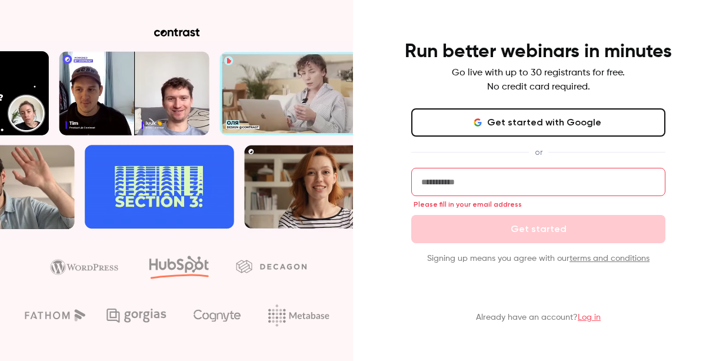 The image size is (706, 361). What do you see at coordinates (538, 152) in the screenshot?
I see `span: or` at bounding box center [538, 152].